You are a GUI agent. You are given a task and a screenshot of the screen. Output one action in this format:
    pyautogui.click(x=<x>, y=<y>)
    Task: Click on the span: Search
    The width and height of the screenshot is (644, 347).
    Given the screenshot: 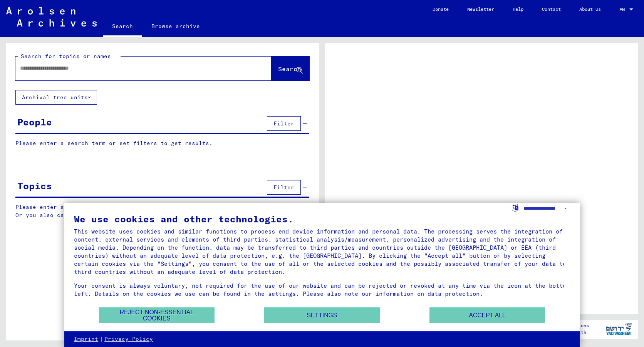 What is the action you would take?
    pyautogui.click(x=290, y=69)
    